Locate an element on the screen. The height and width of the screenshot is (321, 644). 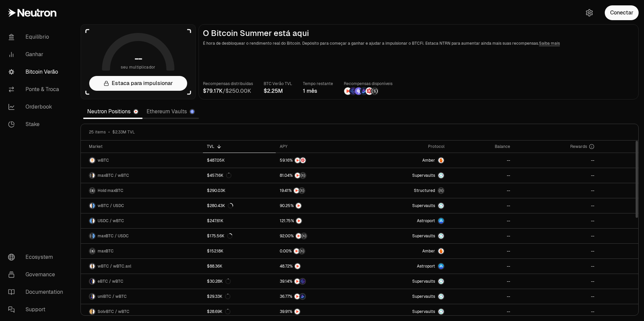
a: Support is located at coordinates (37, 309).